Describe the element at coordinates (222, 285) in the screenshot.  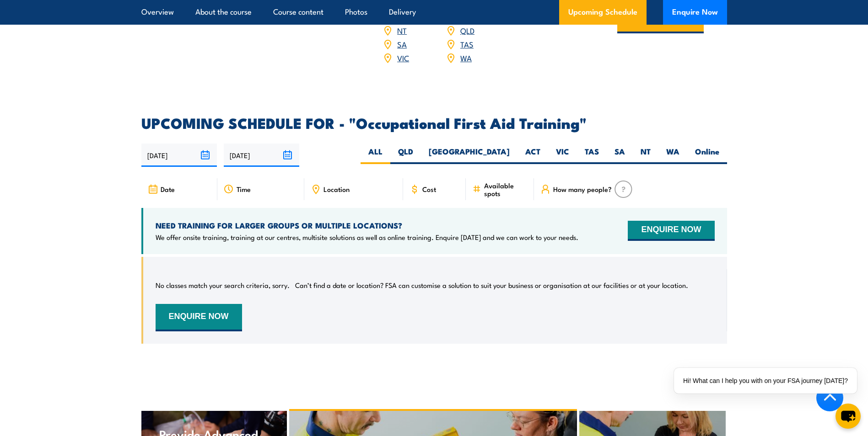
I see `p: No classes match your search criteria, sorry.` at that location.